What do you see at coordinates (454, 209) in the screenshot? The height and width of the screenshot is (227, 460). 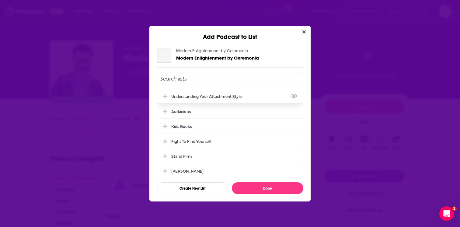 I see `span: 1` at bounding box center [454, 209].